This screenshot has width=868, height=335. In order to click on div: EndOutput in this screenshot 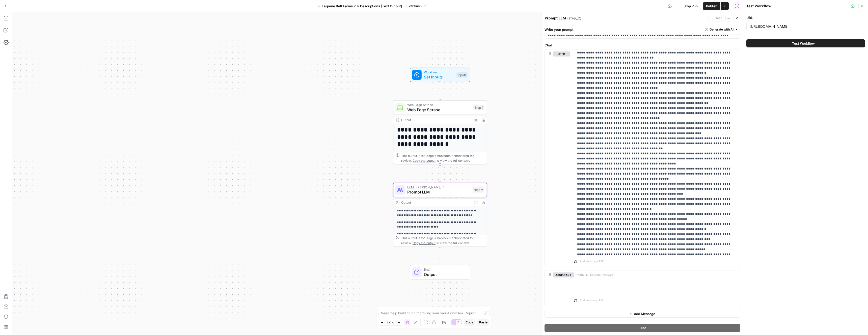, I will do `click(440, 272)`.